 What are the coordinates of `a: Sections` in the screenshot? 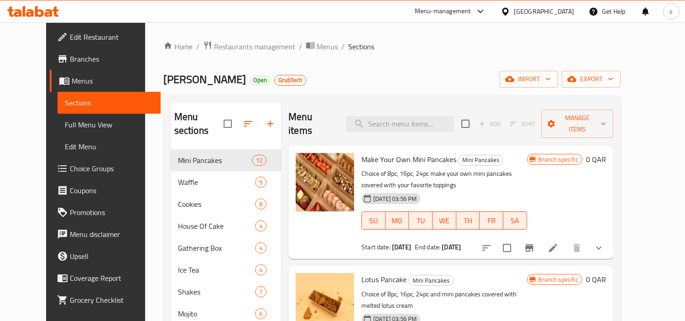 It's located at (109, 103).